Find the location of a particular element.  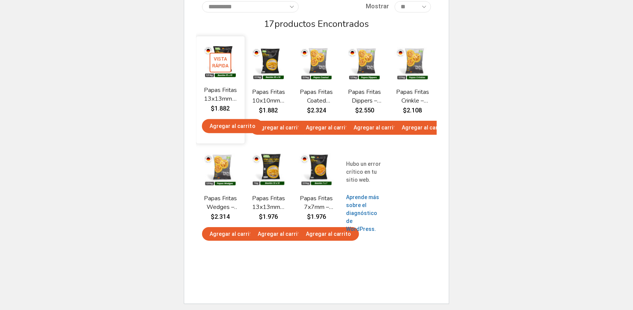

a: Papas Fritas 7x7mm – Corte Bastón – Caja 10 kg is located at coordinates (316, 203).